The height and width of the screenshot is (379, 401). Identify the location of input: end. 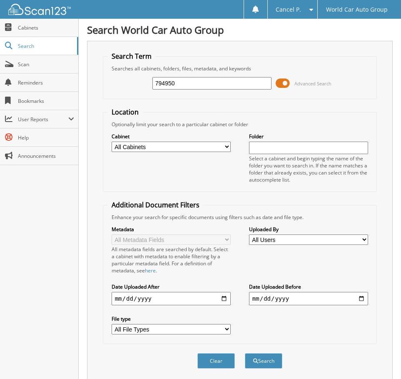
(308, 298).